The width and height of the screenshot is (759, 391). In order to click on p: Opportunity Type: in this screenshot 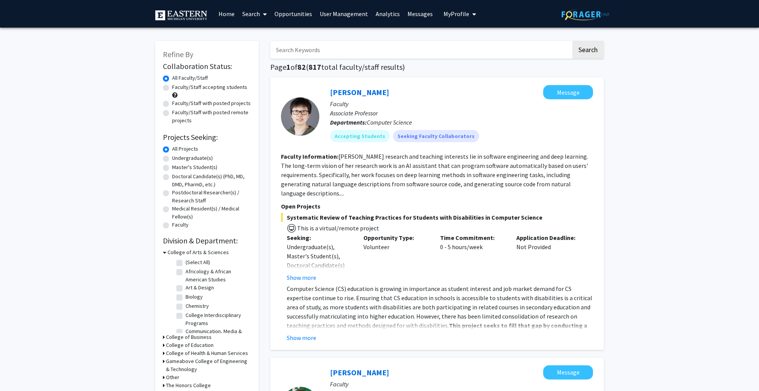, I will do `click(396, 238)`.